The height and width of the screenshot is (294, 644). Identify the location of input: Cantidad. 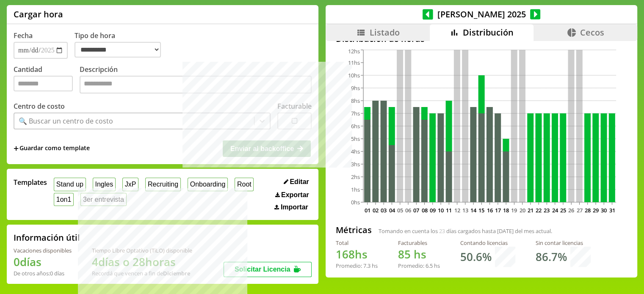
(43, 84).